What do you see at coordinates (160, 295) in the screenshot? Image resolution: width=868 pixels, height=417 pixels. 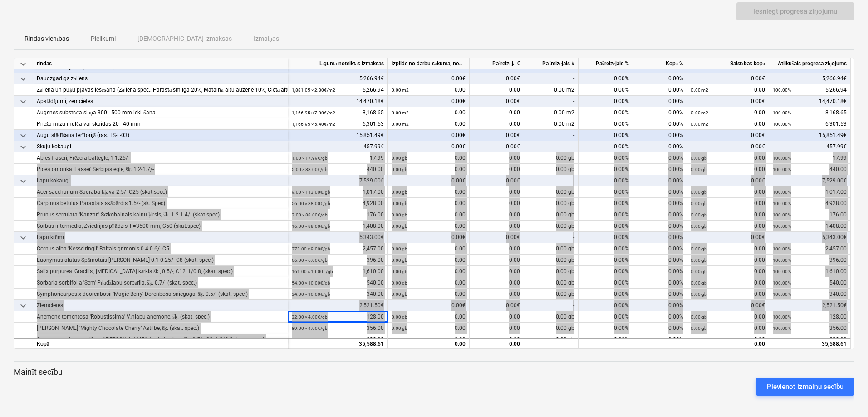 I see `div: Symphoricarpos x doorenbosii 'Magic Berry' Dorenbosa sniegoga, šķ. 0.5/- (skat. spec.)` at bounding box center [160, 295].